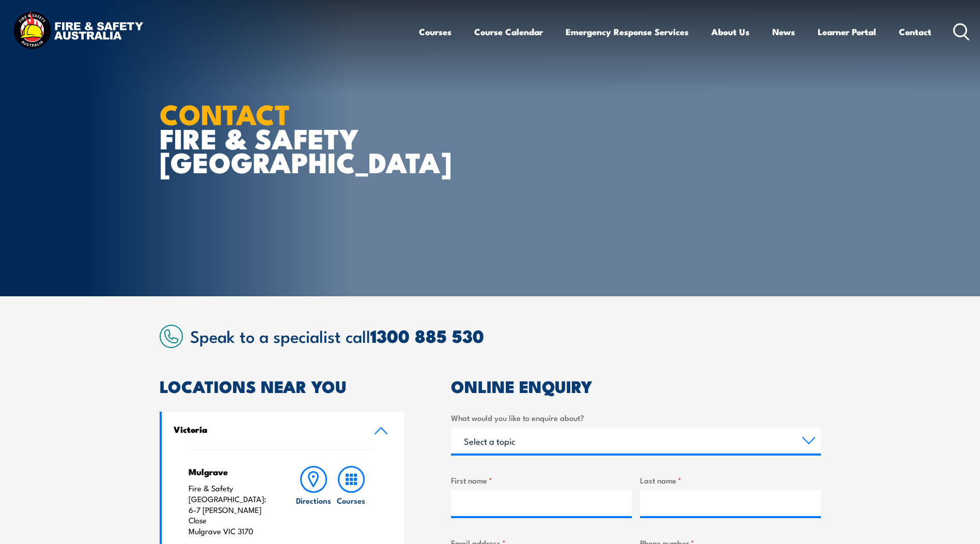 The width and height of the screenshot is (980, 544). I want to click on label: First name, so click(542, 480).